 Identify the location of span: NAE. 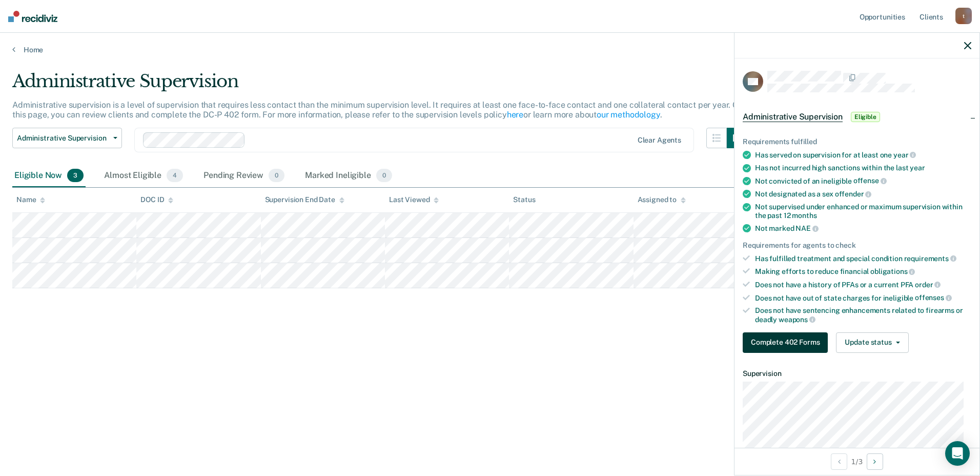
(806, 228).